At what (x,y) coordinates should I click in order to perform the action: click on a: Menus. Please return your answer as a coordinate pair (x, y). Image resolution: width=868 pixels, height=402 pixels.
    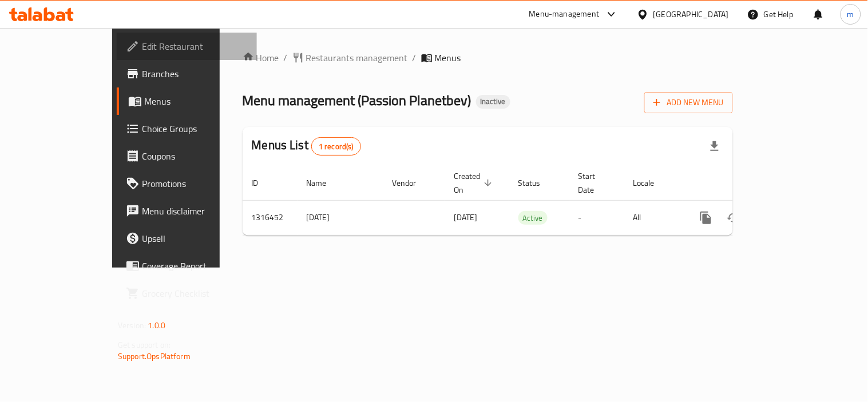
    Looking at the image, I should click on (186, 101).